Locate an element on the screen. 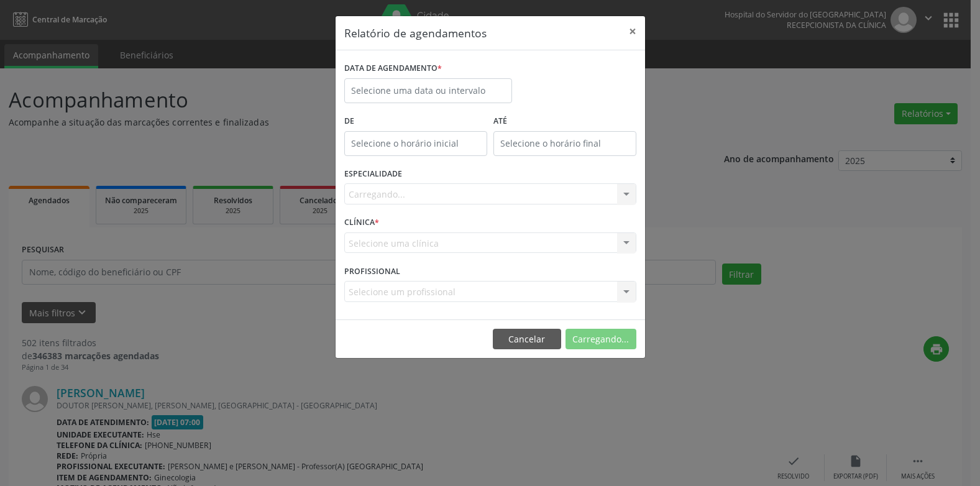  label: ATÉ is located at coordinates (565, 121).